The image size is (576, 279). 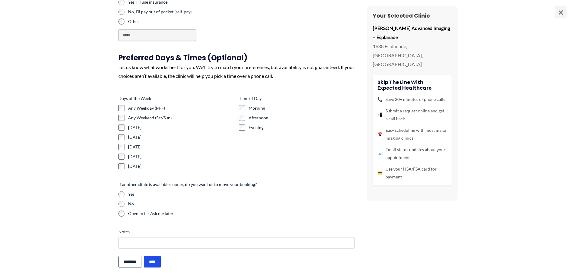 I want to click on label: Yes, so click(x=241, y=194).